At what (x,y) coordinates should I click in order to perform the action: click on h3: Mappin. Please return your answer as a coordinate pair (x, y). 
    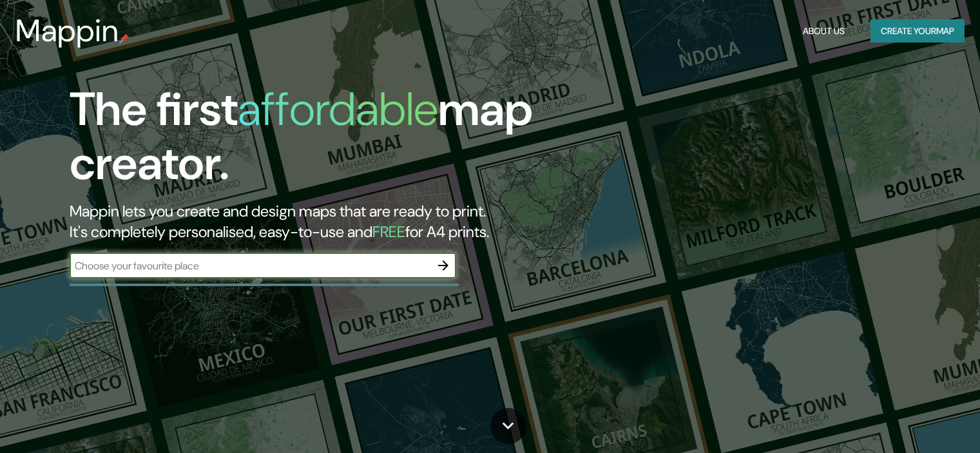
    Looking at the image, I should click on (67, 31).